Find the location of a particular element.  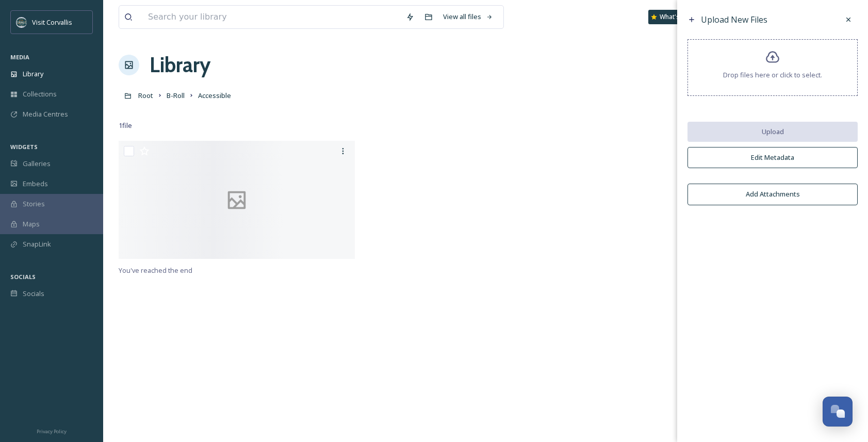

button: Edit Metadata is located at coordinates (772, 157).